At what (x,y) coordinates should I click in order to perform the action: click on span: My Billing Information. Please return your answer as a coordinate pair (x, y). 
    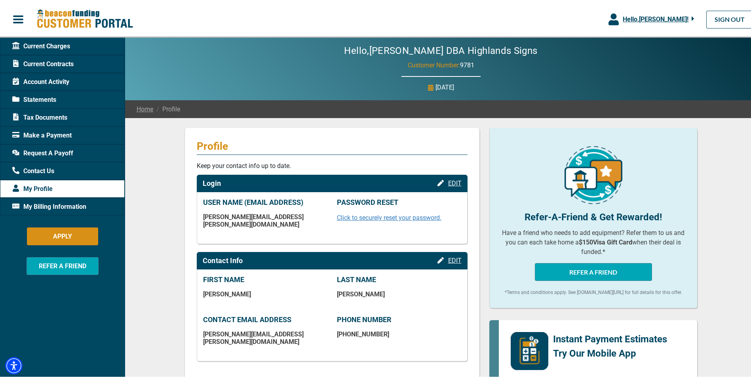
    Looking at the image, I should click on (49, 205).